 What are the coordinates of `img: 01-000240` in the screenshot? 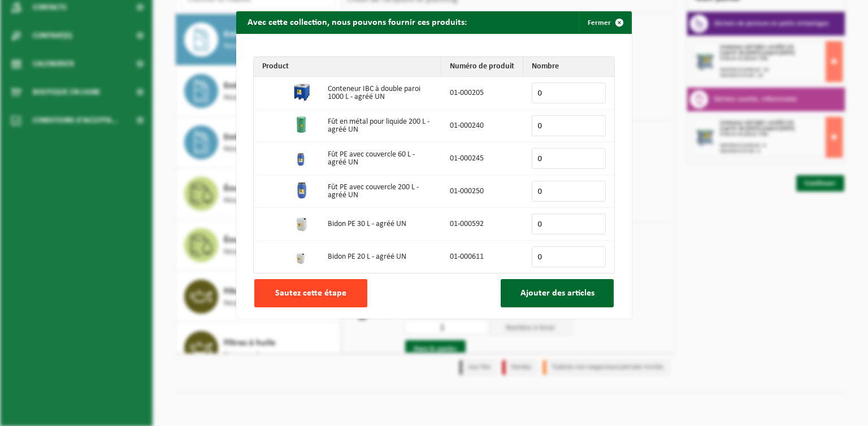 It's located at (302, 125).